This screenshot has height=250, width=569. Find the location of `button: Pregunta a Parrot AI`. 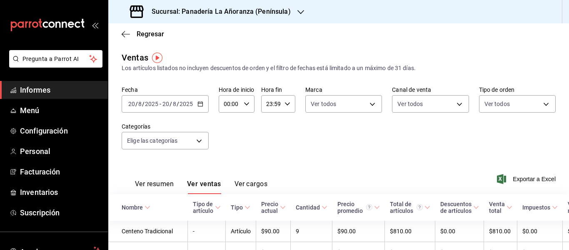

button: Pregunta a Parrot AI is located at coordinates (56, 59).